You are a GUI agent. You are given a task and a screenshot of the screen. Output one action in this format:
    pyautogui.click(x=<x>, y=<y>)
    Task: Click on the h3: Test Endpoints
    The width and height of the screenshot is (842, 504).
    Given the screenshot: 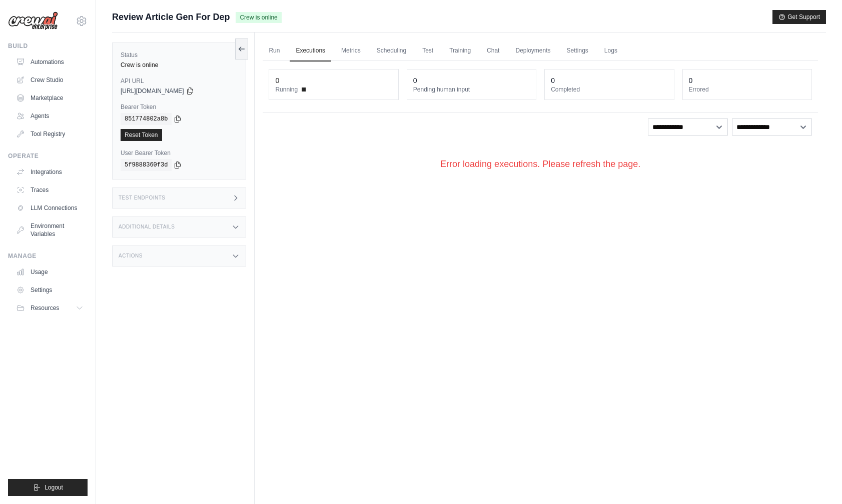 What is the action you would take?
    pyautogui.click(x=142, y=198)
    